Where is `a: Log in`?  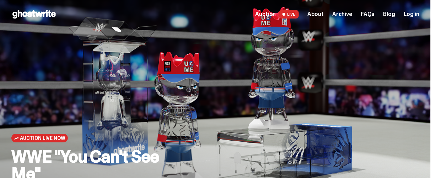 a: Log in is located at coordinates (412, 14).